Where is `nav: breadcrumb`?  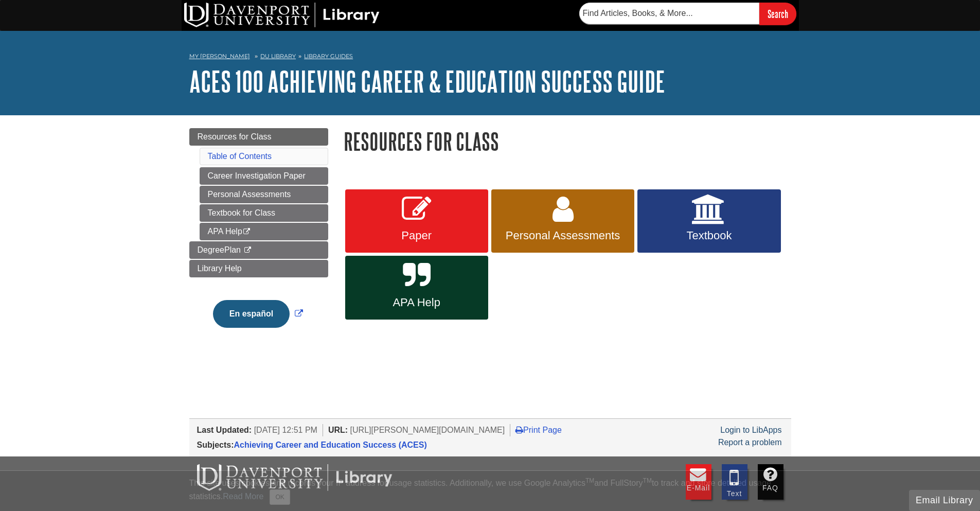
nav: breadcrumb is located at coordinates (490, 57).